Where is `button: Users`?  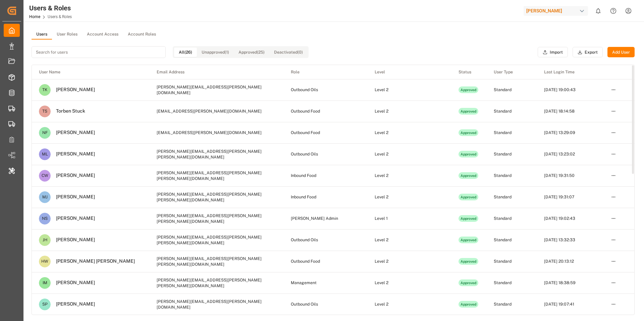
button: Users is located at coordinates (42, 34).